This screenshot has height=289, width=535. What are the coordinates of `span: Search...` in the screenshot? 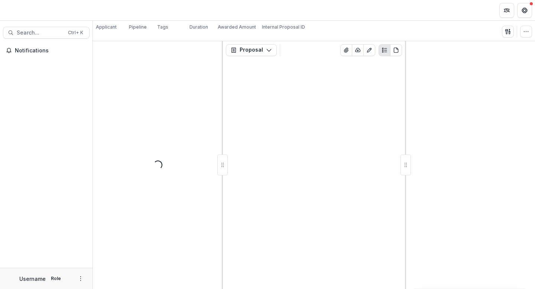 It's located at (40, 33).